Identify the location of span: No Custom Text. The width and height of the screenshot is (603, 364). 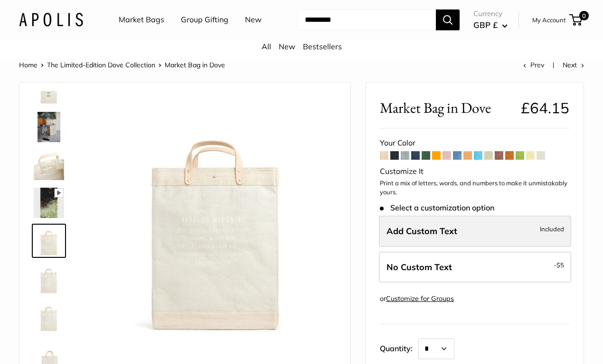
(419, 267).